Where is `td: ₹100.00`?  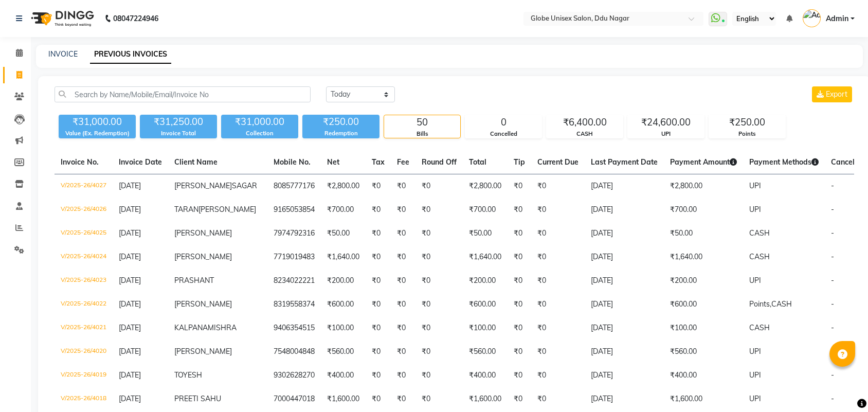 td: ₹100.00 is located at coordinates (343, 328).